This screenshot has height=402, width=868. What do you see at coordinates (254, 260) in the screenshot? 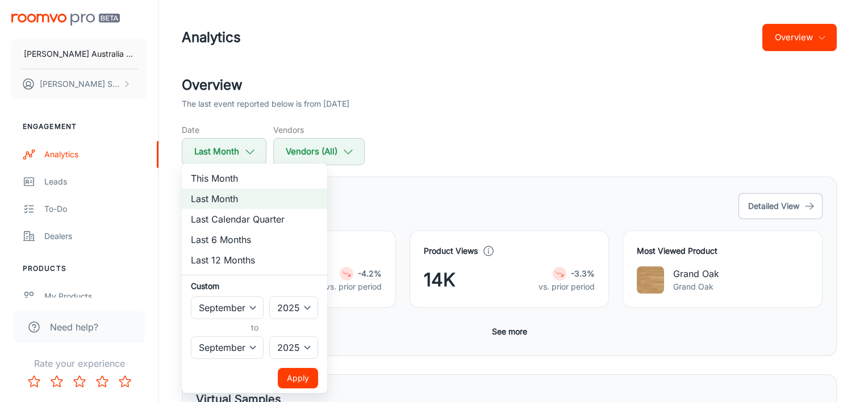
I see `li: Last 12 Months` at bounding box center [254, 260].